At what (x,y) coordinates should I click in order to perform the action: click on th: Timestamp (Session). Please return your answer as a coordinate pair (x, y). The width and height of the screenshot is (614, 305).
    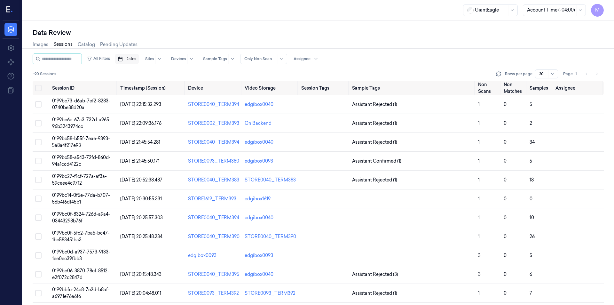
    Looking at the image, I should click on (152, 88).